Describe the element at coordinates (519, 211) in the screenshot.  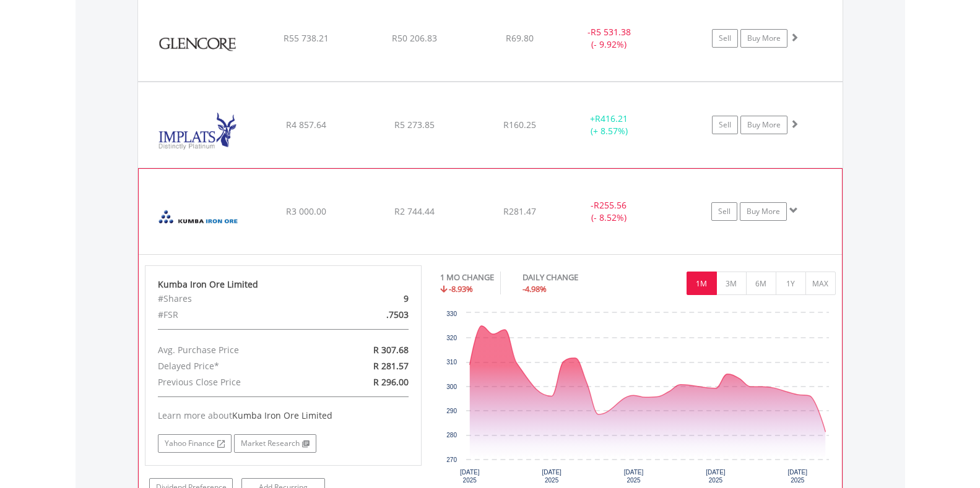
I see `span: R281.47` at that location.